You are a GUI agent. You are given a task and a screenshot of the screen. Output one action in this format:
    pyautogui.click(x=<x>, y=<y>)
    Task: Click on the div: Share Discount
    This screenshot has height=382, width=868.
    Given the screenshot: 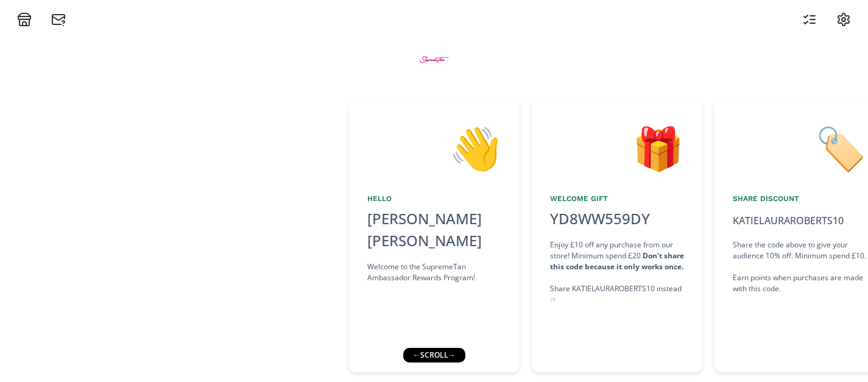 What is the action you would take?
    pyautogui.click(x=799, y=198)
    